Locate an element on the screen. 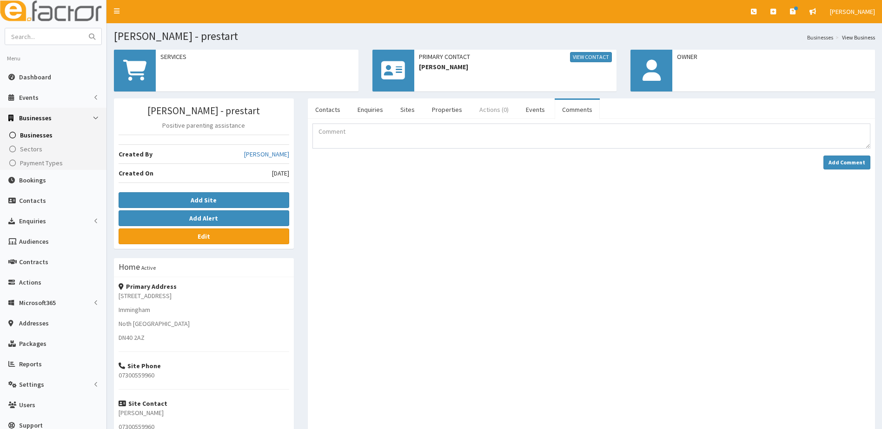  button: Add Comment is located at coordinates (846, 163).